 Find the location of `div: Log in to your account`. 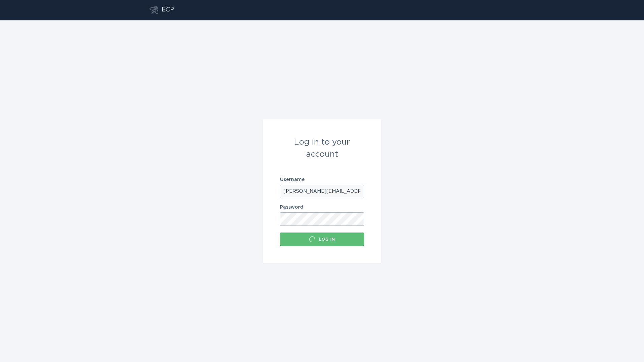

div: Log in to your account is located at coordinates (322, 148).